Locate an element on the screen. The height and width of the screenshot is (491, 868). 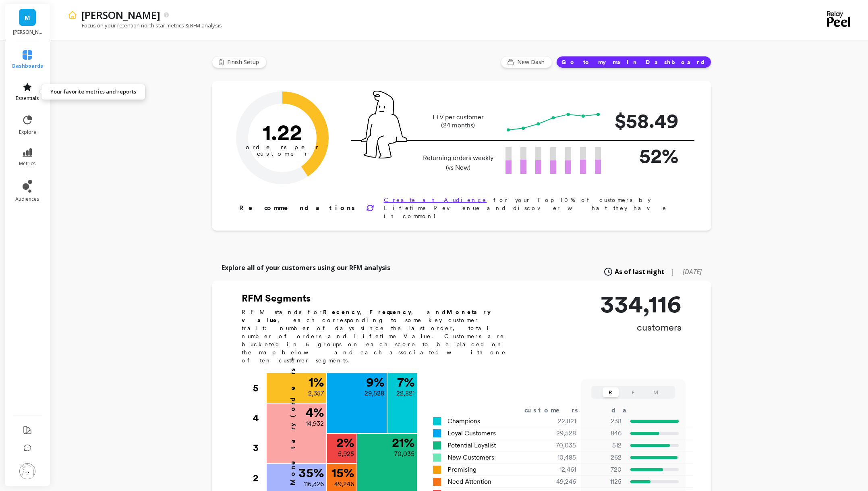
button: Finish Setup is located at coordinates (239, 62).